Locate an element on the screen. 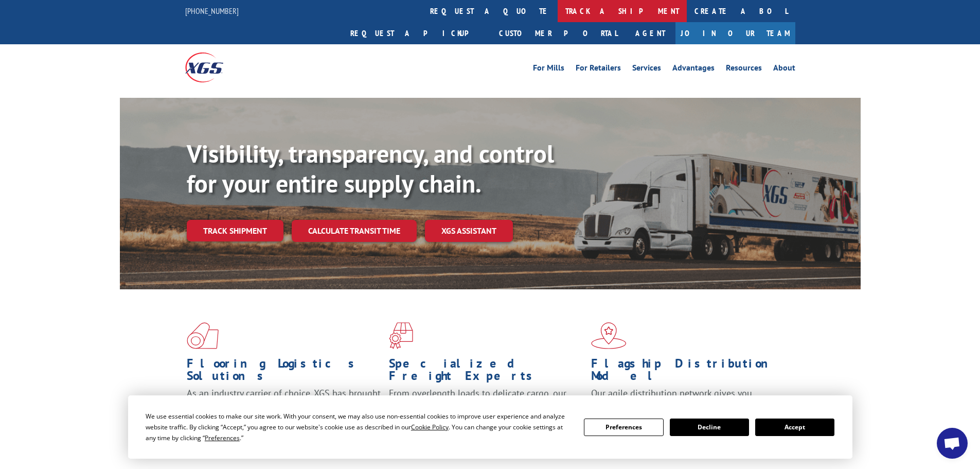 This screenshot has height=469, width=980. div: Cookie Consent Prompt is located at coordinates (490, 427).